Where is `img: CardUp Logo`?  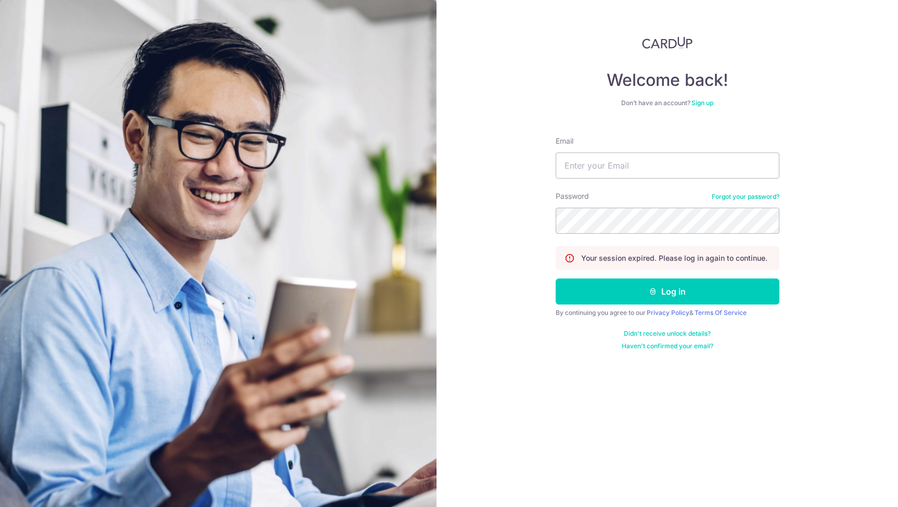 img: CardUp Logo is located at coordinates (668, 43).